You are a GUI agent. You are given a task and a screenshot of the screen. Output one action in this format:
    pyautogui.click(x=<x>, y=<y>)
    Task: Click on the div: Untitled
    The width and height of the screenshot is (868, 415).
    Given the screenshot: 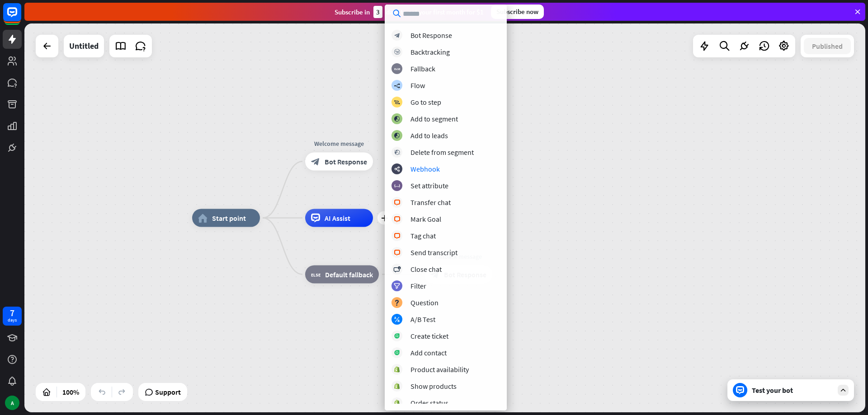 What is the action you would take?
    pyautogui.click(x=84, y=46)
    